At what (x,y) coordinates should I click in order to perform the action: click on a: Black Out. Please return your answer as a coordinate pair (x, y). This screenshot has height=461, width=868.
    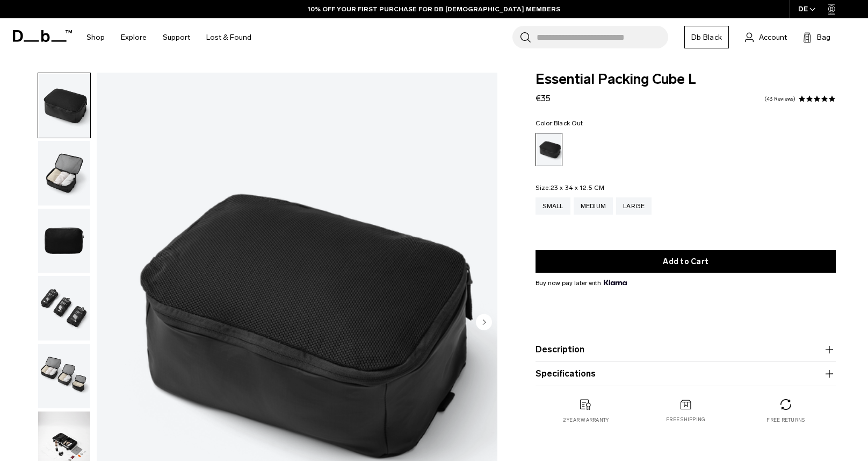
    Looking at the image, I should click on (549, 149).